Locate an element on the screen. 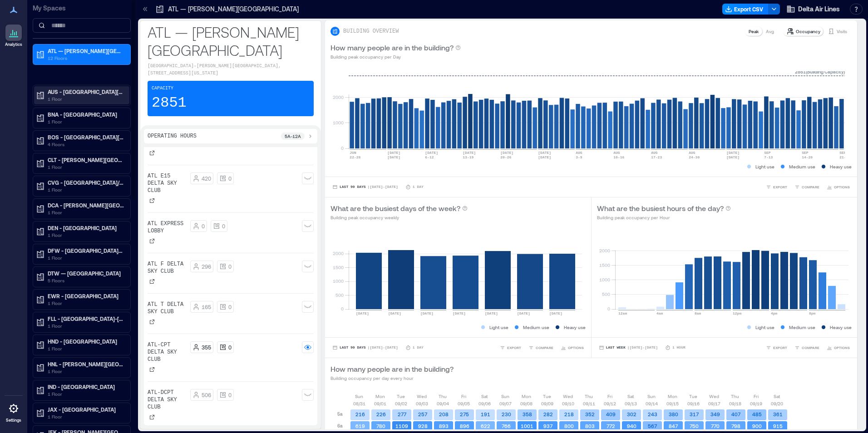 The height and width of the screenshot is (433, 868). text: 900 is located at coordinates (757, 426).